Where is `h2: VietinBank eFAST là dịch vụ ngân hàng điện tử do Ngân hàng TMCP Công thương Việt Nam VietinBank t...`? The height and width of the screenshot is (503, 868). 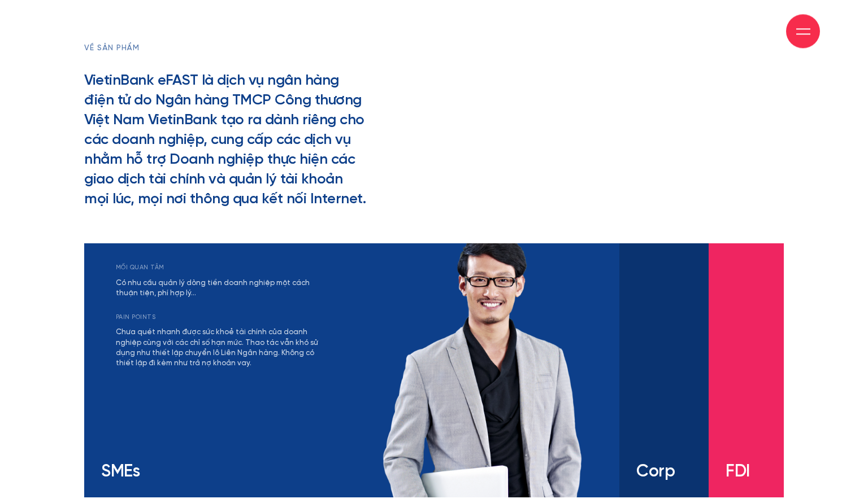 h2: VietinBank eFAST là dịch vụ ngân hàng điện tử do Ngân hàng TMCP Công thương Việt Nam VietinBank t... is located at coordinates (225, 141).